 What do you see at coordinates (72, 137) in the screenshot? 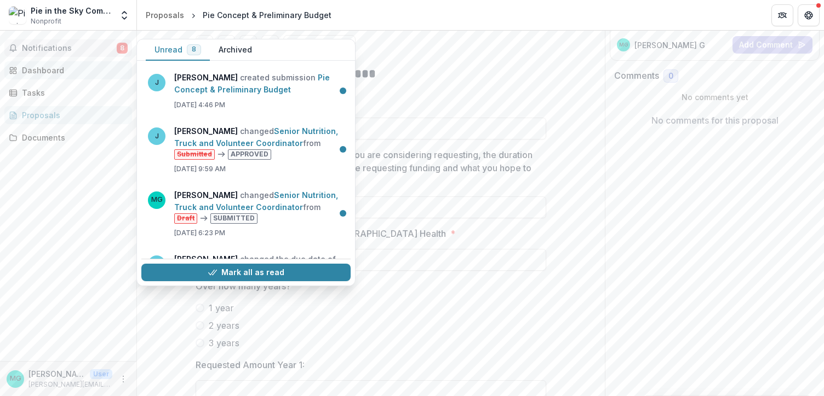
I see `div: Documents` at bounding box center [72, 137].